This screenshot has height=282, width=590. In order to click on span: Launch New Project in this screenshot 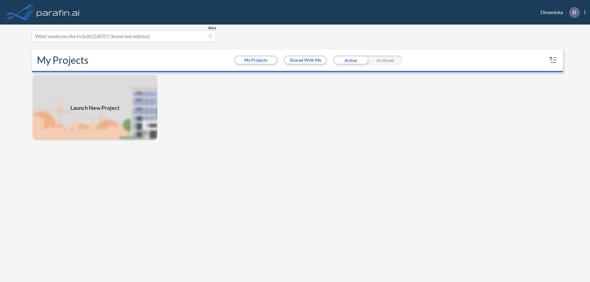, I will do `click(95, 108)`.